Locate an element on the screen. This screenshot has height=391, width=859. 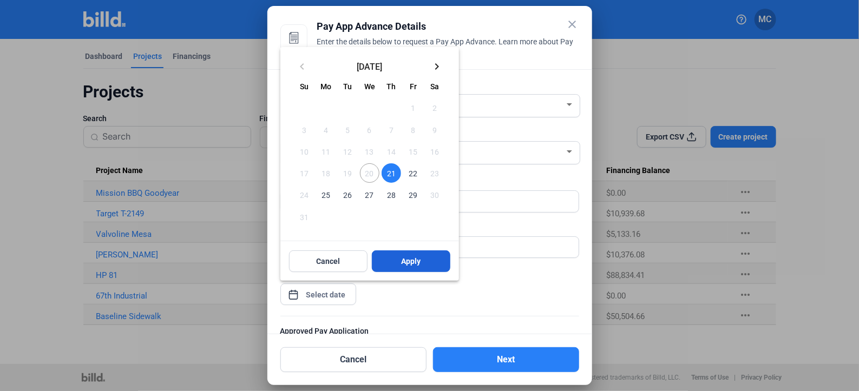
span: 31 is located at coordinates (304, 217).